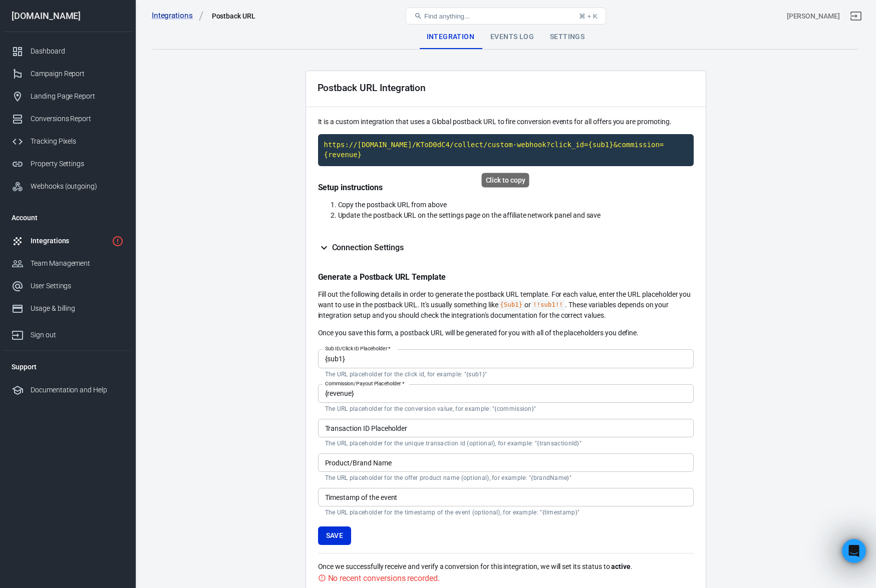  Describe the element at coordinates (512, 37) in the screenshot. I see `div: Events Log` at that location.